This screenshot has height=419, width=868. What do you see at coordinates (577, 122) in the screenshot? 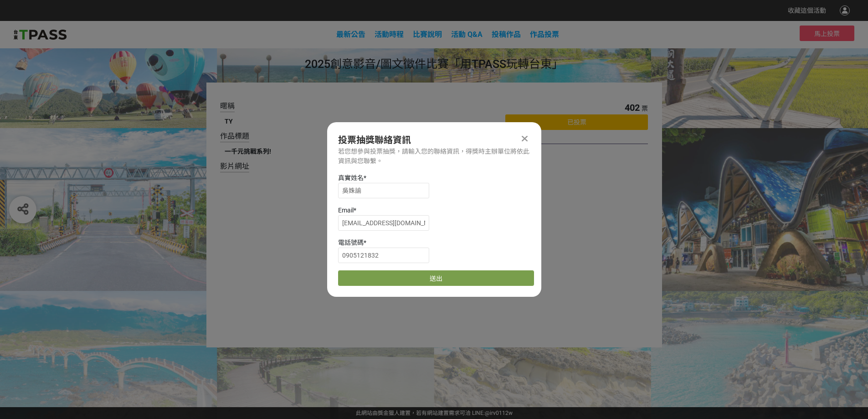
I see `span: 已投票` at bounding box center [577, 122].